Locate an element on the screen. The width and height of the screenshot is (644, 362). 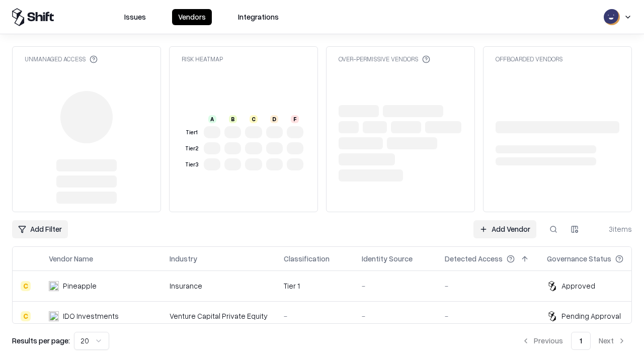
div: Vendor Name is located at coordinates (71, 259).